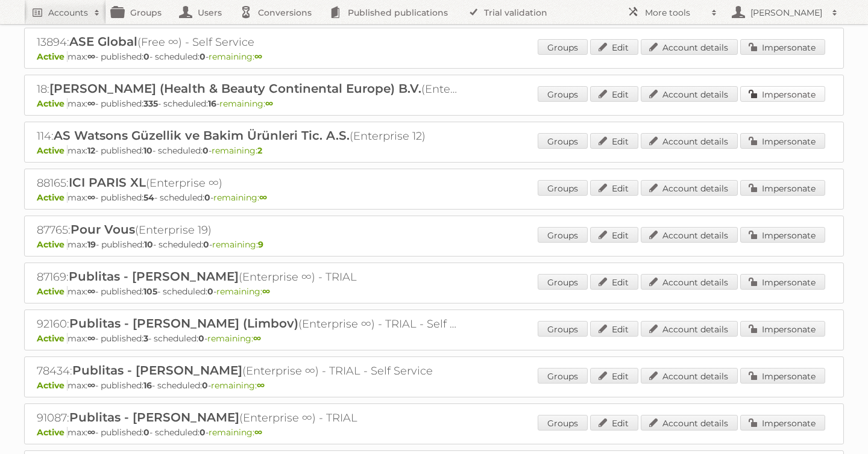  What do you see at coordinates (150, 291) in the screenshot?
I see `strong: 105` at bounding box center [150, 291].